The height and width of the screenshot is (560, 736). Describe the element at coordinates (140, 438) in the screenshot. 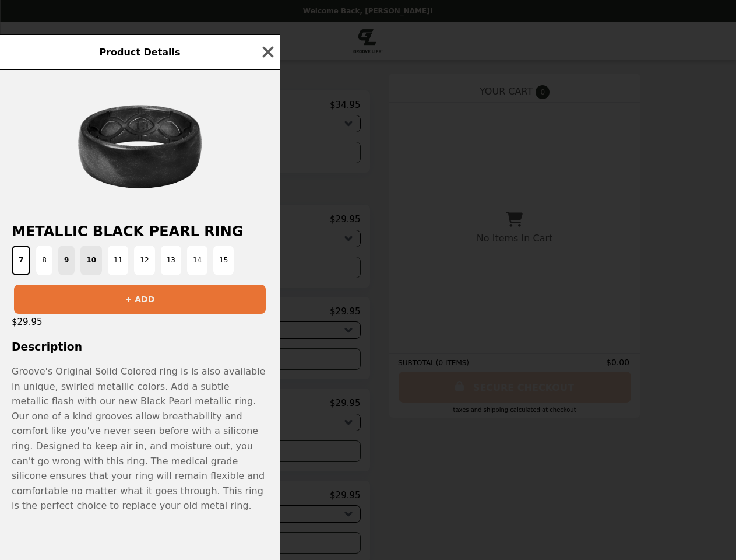

I see `p: Groove's Original Solid Colored ring is is also available in unique, swirled metallic colors. Add...` at that location.